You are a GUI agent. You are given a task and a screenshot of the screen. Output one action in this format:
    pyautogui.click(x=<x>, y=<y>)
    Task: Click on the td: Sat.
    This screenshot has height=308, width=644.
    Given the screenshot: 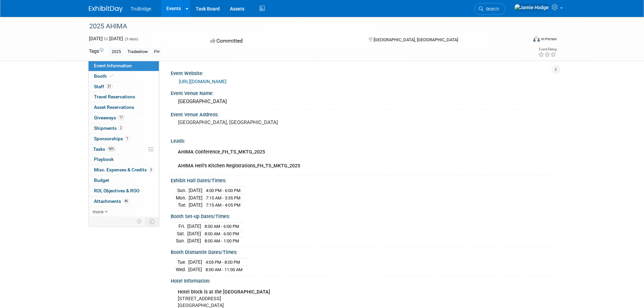 What is the action you would take?
    pyautogui.click(x=181, y=234)
    